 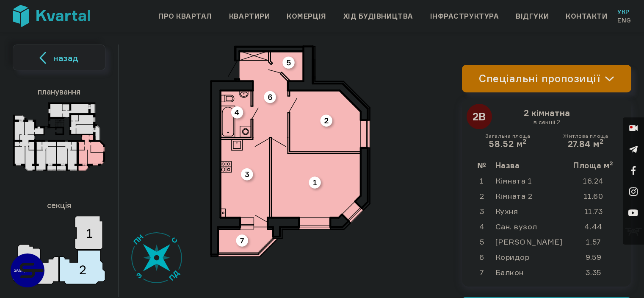 I want to click on a: Спеціальні пропозиції, so click(x=547, y=78).